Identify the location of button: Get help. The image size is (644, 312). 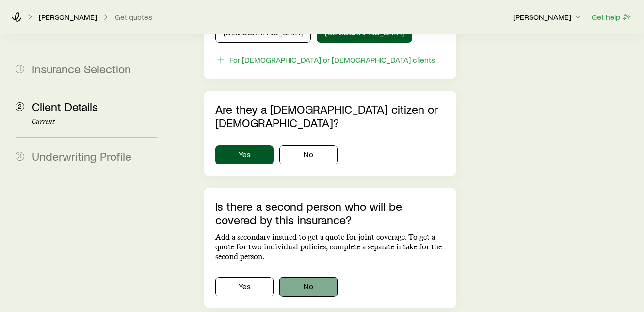
(612, 17).